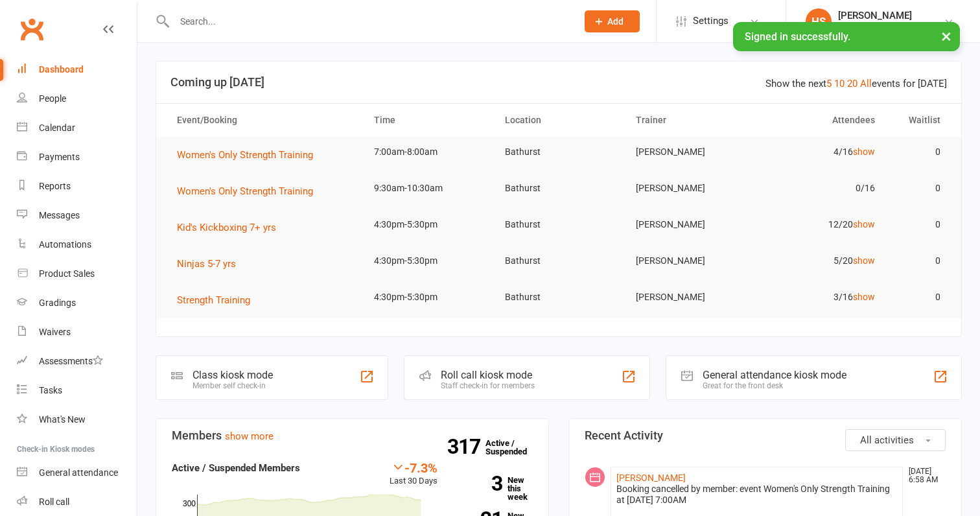 The height and width of the screenshot is (516, 980). I want to click on div: Messages, so click(59, 216).